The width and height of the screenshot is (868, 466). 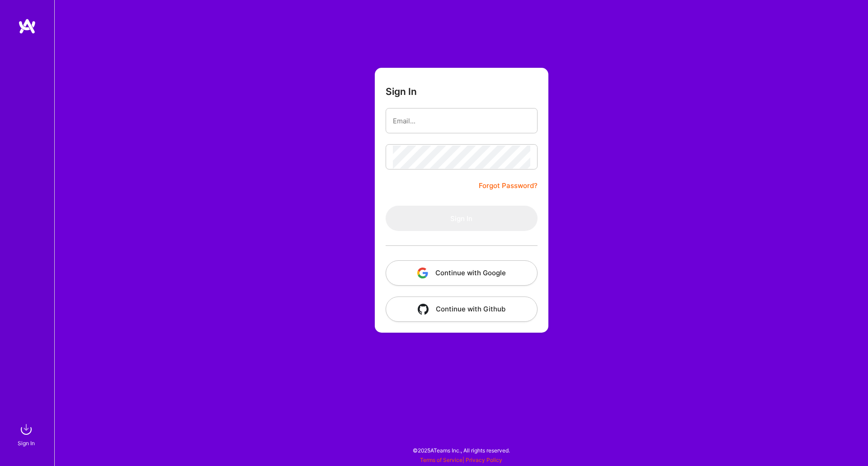 What do you see at coordinates (462, 219) in the screenshot?
I see `button: Sign In` at bounding box center [462, 219].